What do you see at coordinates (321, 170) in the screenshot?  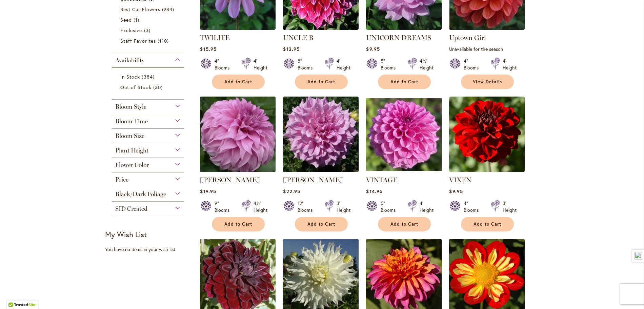 I see `a: Vera Seyfang` at bounding box center [321, 170].